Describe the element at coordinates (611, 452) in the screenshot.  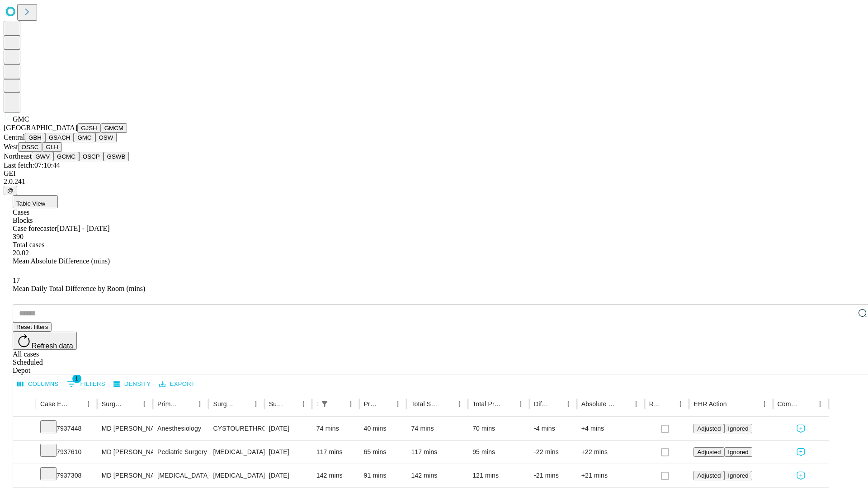
I see `div: +22 mins` at that location.